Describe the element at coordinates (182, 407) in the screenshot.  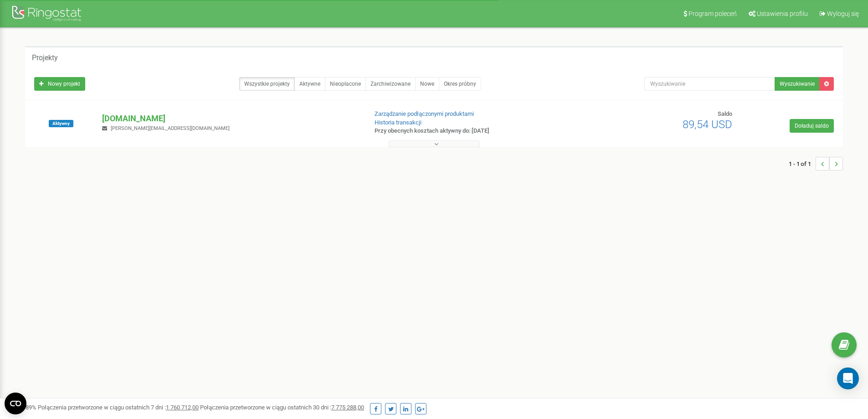
I see `u: 1 760 712,00` at that location.